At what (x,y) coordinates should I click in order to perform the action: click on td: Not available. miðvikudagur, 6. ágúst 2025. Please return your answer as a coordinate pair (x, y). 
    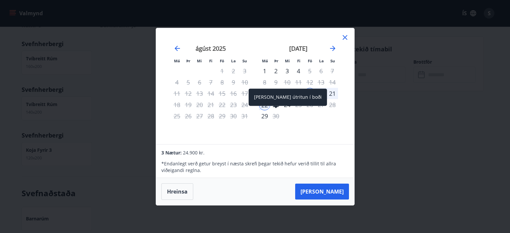
    Looking at the image, I should click on (199, 82).